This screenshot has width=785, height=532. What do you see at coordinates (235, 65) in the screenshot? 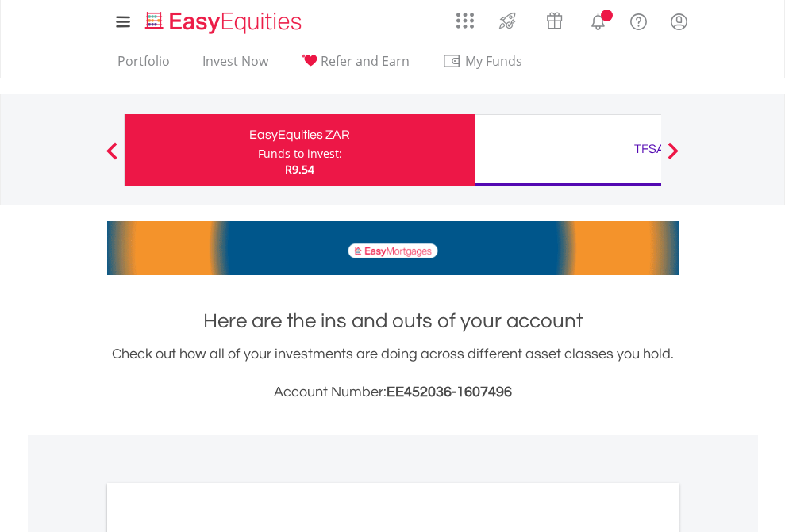
I see `a: Invest Now` at bounding box center [235, 65].